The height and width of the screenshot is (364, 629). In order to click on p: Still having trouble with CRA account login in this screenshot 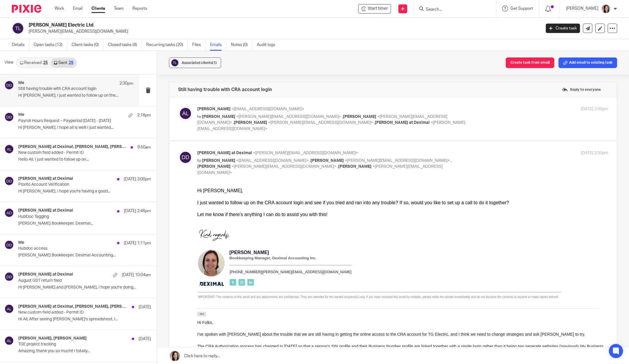, I will do `click(64, 89)`.